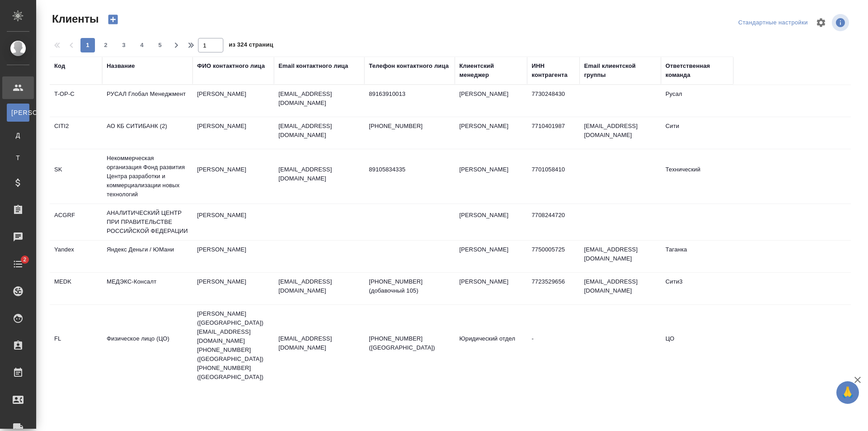 Image resolution: width=868 pixels, height=431 pixels. What do you see at coordinates (821, 23) in the screenshot?
I see `span: Настроить таблицу` at bounding box center [821, 23].